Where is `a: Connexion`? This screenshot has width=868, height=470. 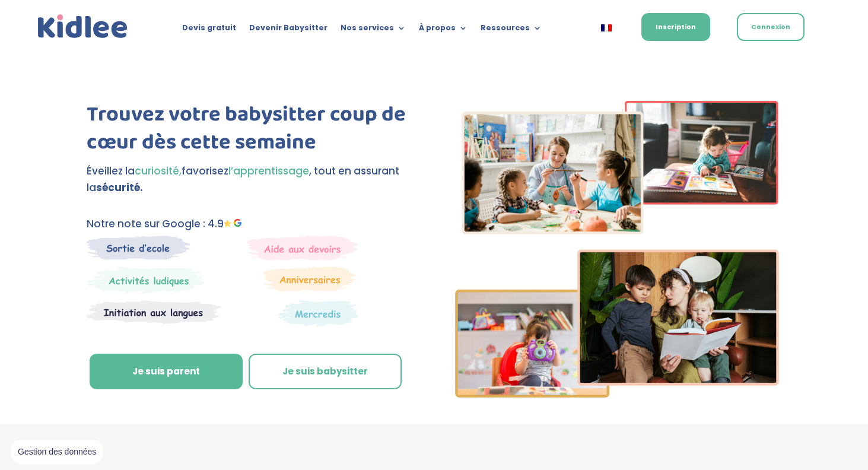 a: Connexion is located at coordinates (771, 27).